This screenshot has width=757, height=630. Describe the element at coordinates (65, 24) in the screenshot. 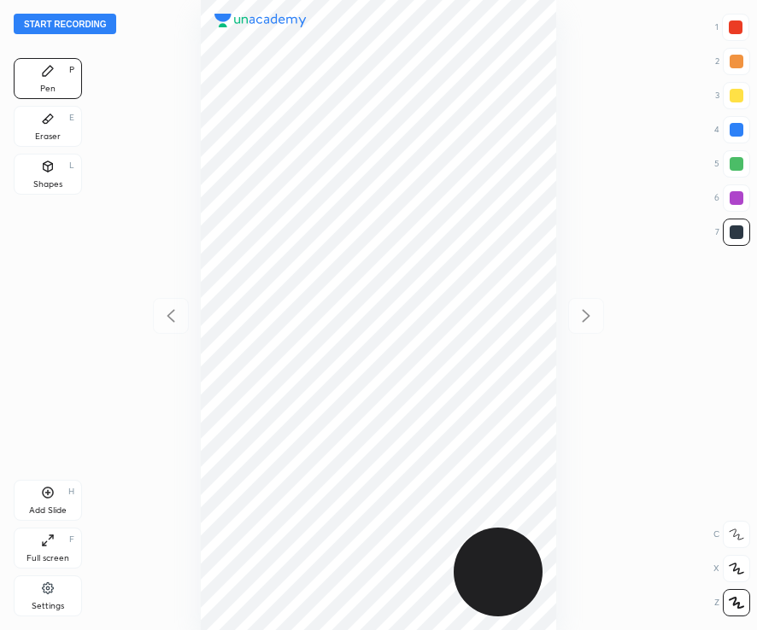

I see `button: Start recording` at that location.